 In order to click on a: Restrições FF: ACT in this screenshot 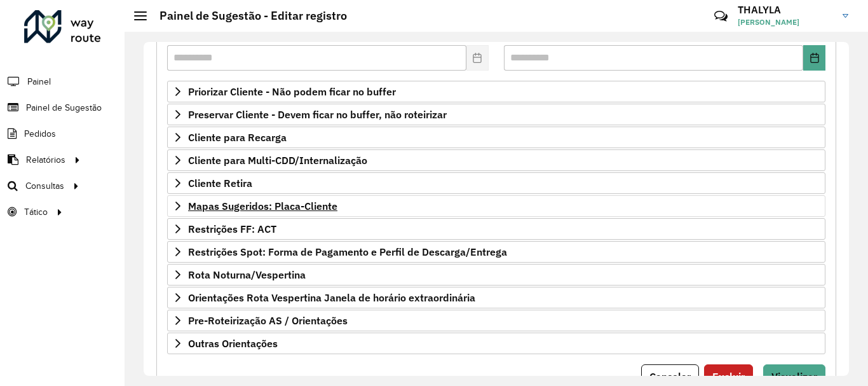, I will do `click(496, 229)`.